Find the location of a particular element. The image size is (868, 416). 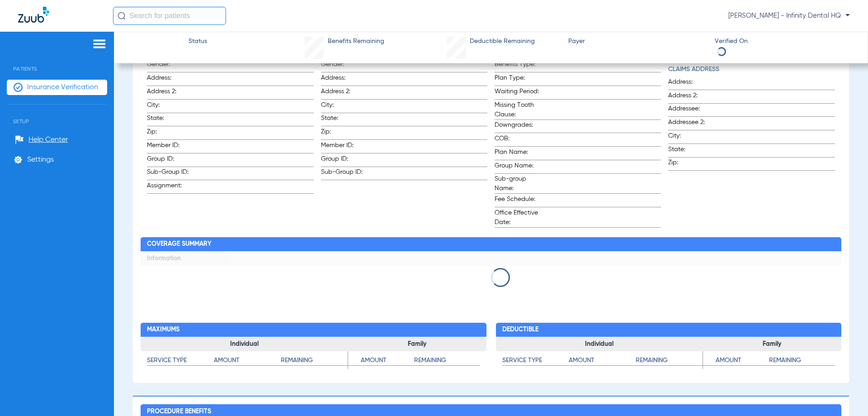

span: Payer is located at coordinates (637, 41).